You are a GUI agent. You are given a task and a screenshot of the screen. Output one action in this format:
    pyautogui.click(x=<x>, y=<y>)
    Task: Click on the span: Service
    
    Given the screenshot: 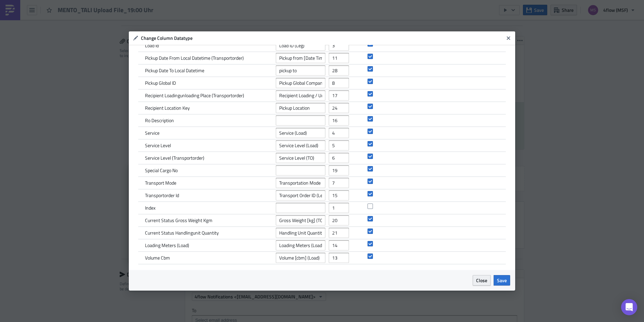 What is the action you would take?
    pyautogui.click(x=152, y=133)
    